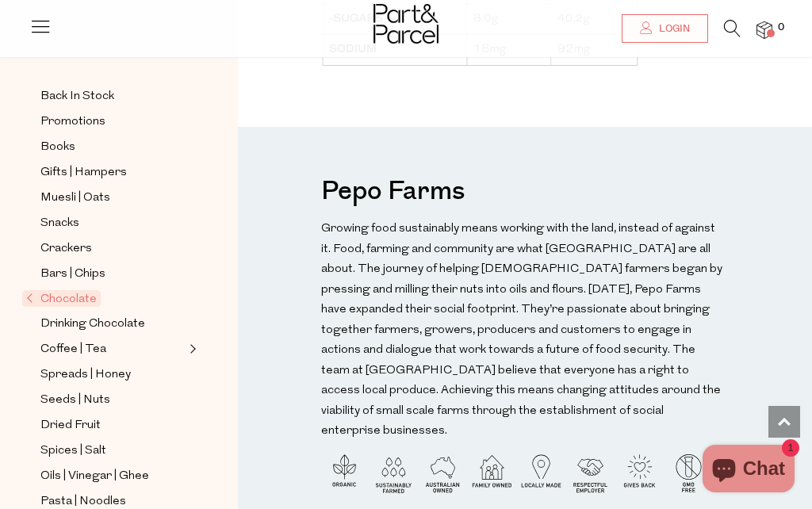  I want to click on a: Crackers, so click(112, 248).